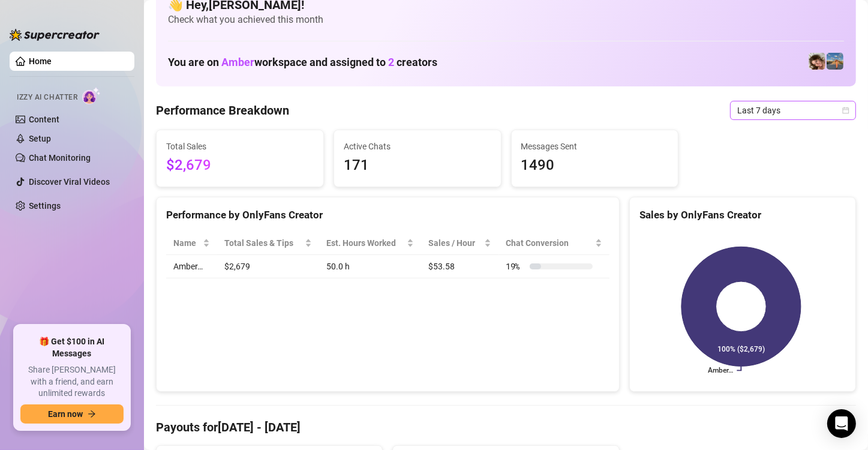 Image resolution: width=868 pixels, height=450 pixels. I want to click on span: Last 7 days, so click(793, 111).